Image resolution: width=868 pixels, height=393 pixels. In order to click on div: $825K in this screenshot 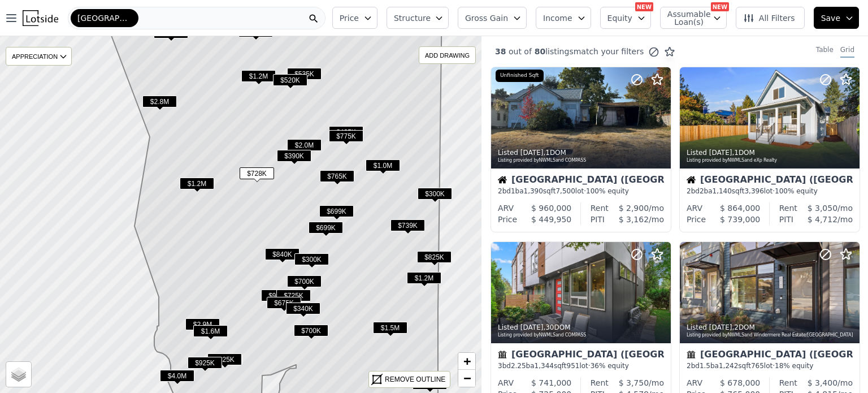, I will do `click(434, 259)`.